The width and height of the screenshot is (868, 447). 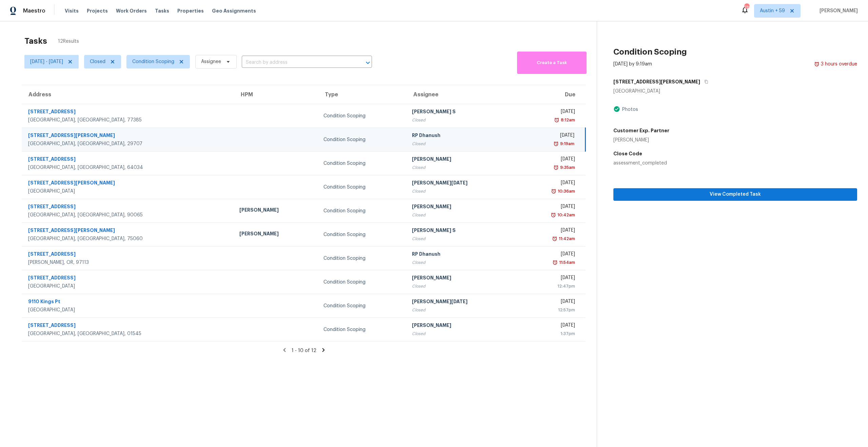 I want to click on img: Artifact Present Icon, so click(x=617, y=109).